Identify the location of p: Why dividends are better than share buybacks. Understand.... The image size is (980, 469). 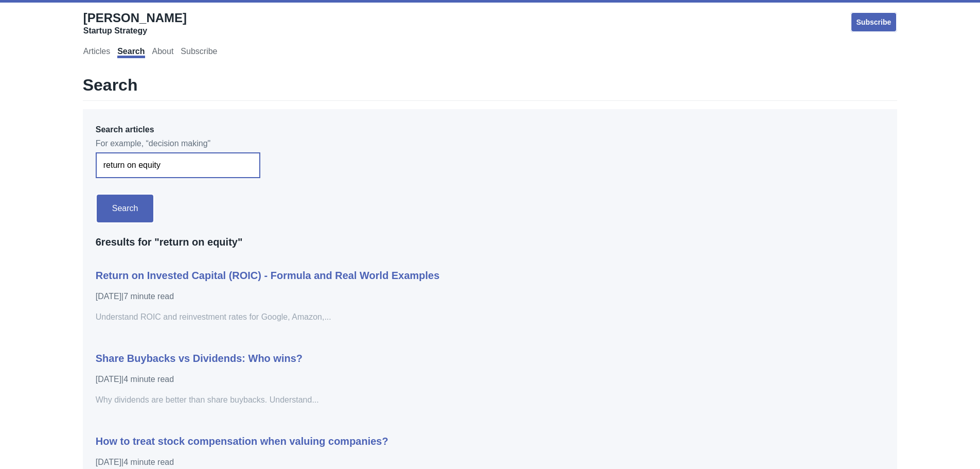
(371, 400).